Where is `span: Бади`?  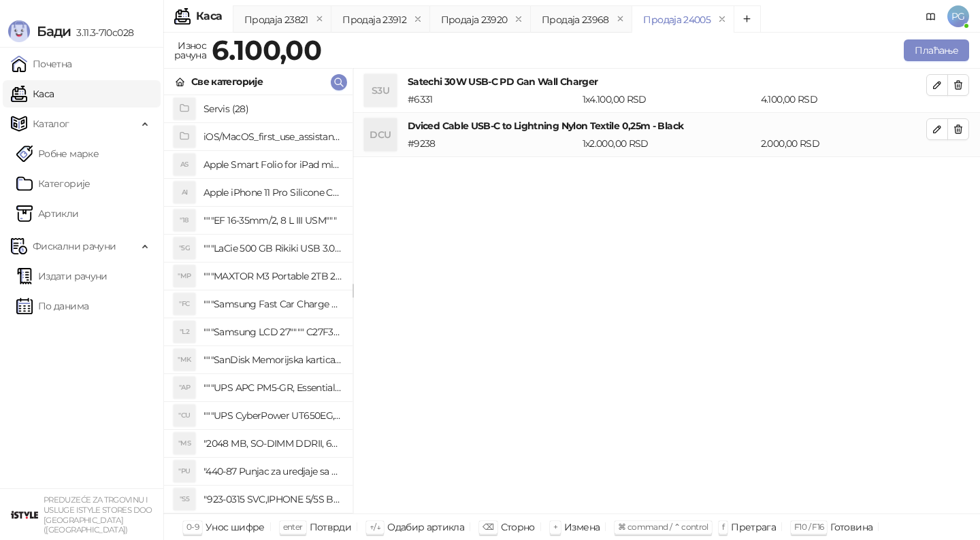 span: Бади is located at coordinates (54, 31).